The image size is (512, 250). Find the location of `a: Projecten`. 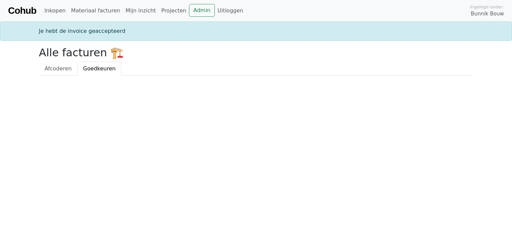

a: Projecten is located at coordinates (173, 11).